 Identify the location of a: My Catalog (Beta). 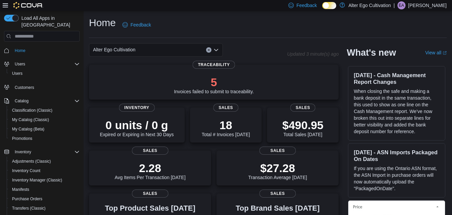
(28, 129).